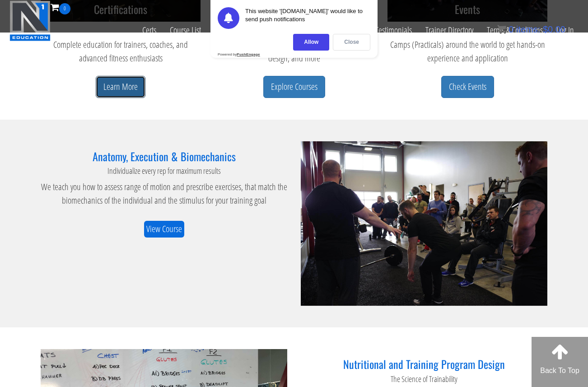  Describe the element at coordinates (164, 194) in the screenshot. I see `p: We teach you how to assess range of motion and prescribe exercises, that match the biomechanics o...` at that location.